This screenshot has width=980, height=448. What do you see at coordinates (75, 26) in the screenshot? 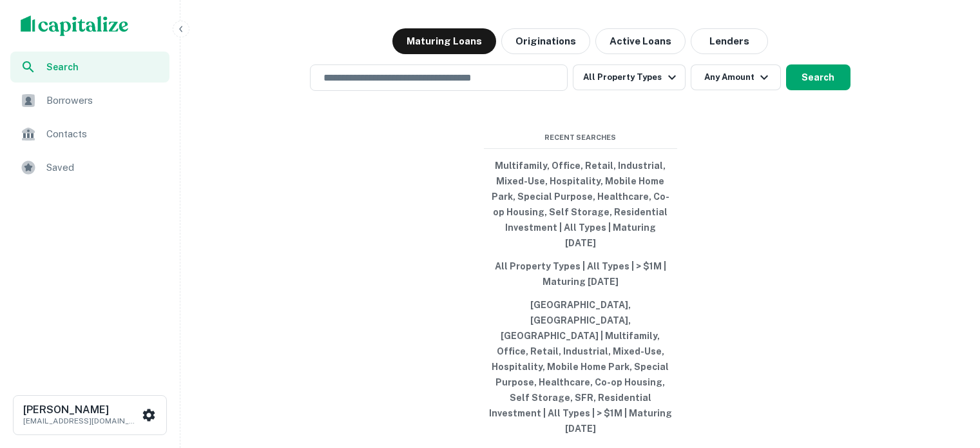
I see `img: capitalize-logo.png` at bounding box center [75, 26].